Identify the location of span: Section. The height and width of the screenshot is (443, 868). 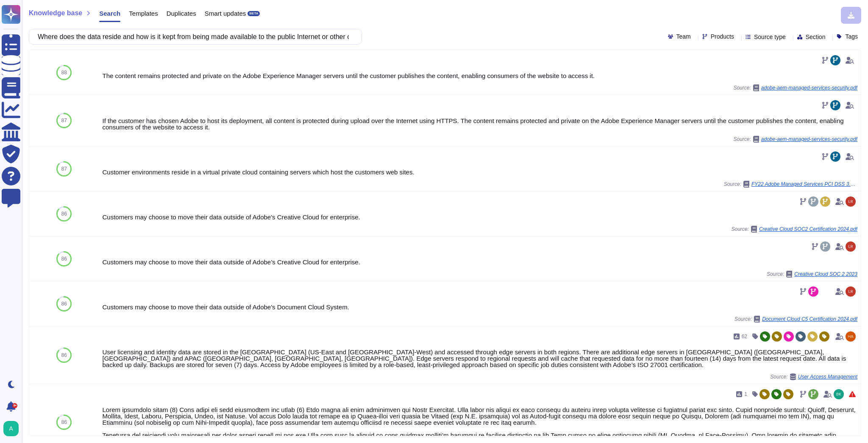
(816, 37).